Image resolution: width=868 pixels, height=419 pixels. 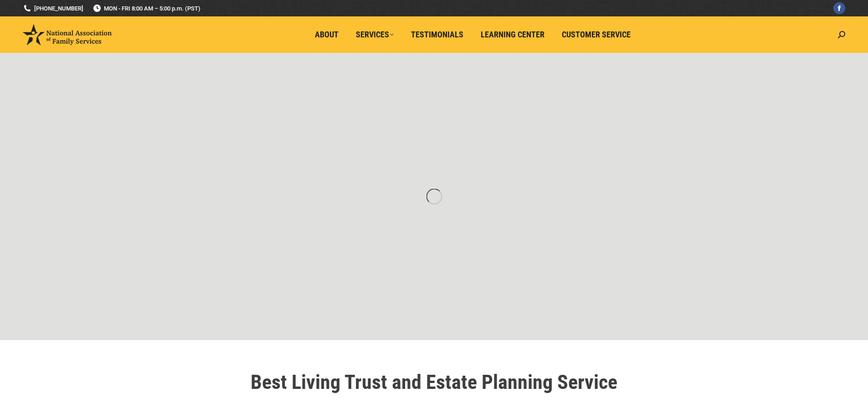 What do you see at coordinates (434, 382) in the screenshot?
I see `h1: Best Living Trust and Estate Planning Service` at bounding box center [434, 382].